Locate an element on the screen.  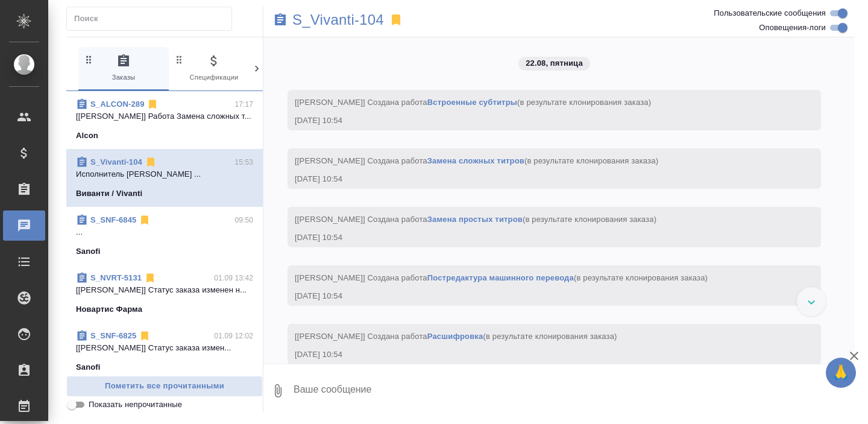
span: Пользовательские сообщения is located at coordinates (770, 13).